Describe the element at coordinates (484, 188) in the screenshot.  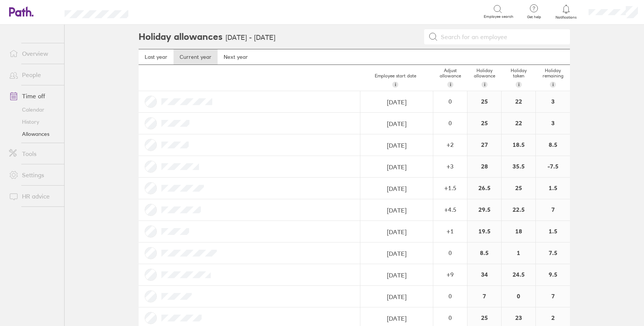
I see `div: 26.5` at that location.